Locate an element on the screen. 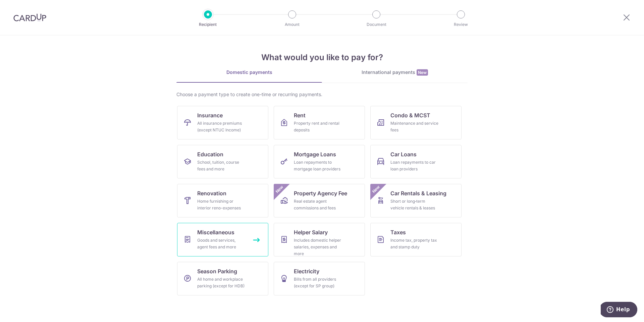 This screenshot has height=322, width=644. div: Income tax, property tax and stamp duty is located at coordinates (415, 243).